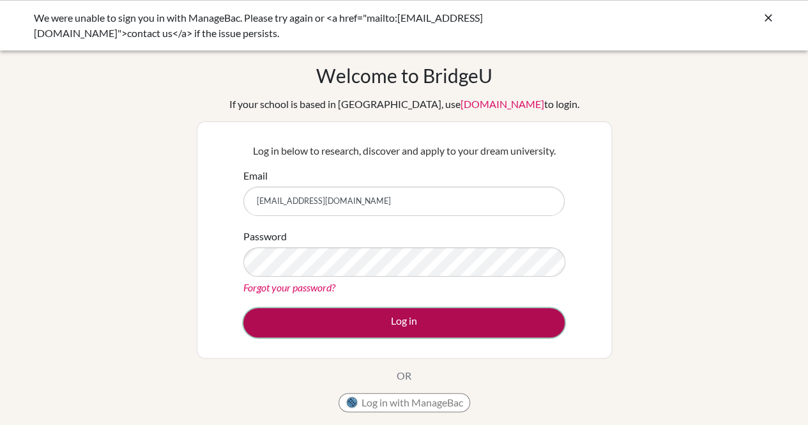  I want to click on button: Log in, so click(404, 323).